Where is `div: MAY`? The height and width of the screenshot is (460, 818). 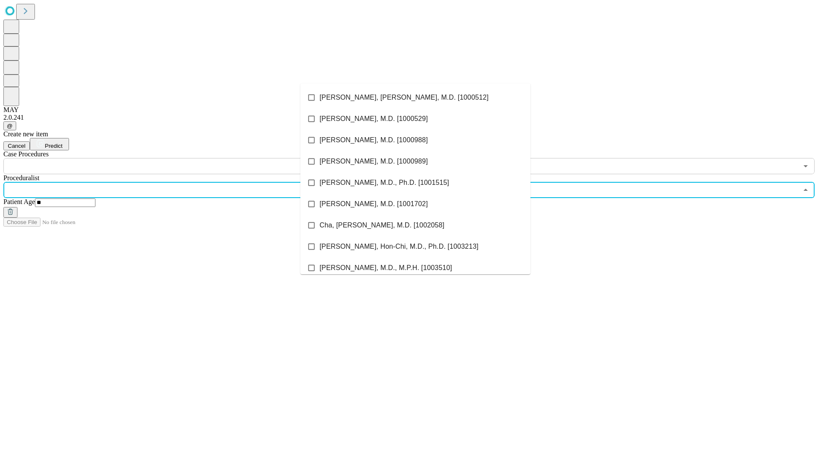
div: MAY is located at coordinates (409, 110).